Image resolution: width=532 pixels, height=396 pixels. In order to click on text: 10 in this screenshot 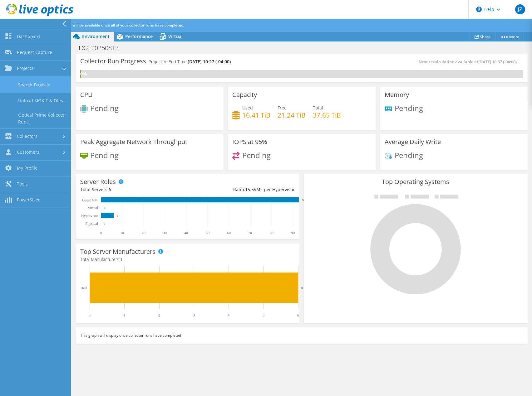, I will do `click(122, 233)`.